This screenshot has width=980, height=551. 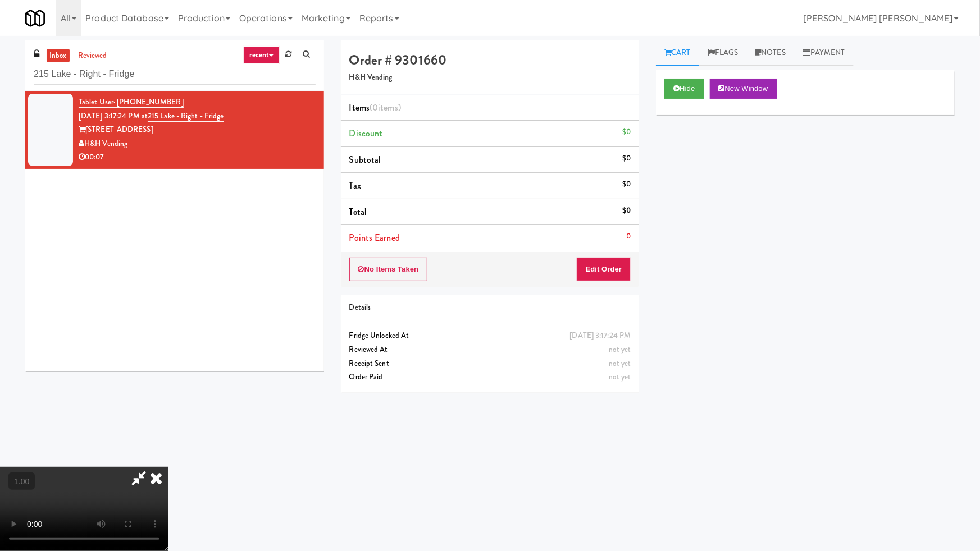 I want to click on a: Cart, so click(x=677, y=53).